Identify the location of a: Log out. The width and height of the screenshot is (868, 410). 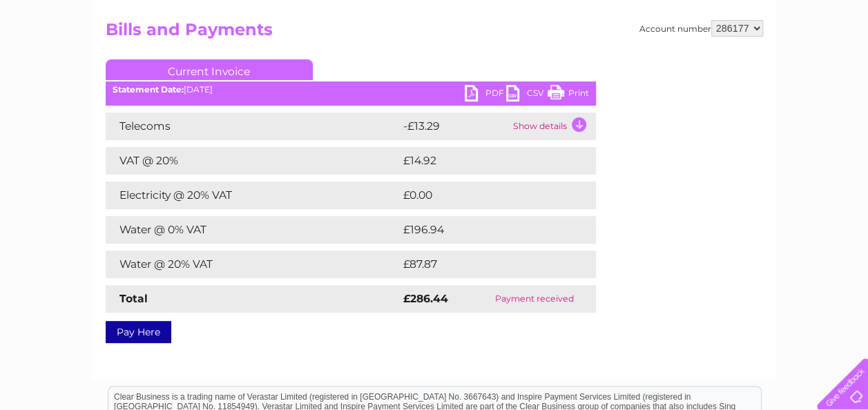
(838, 63).